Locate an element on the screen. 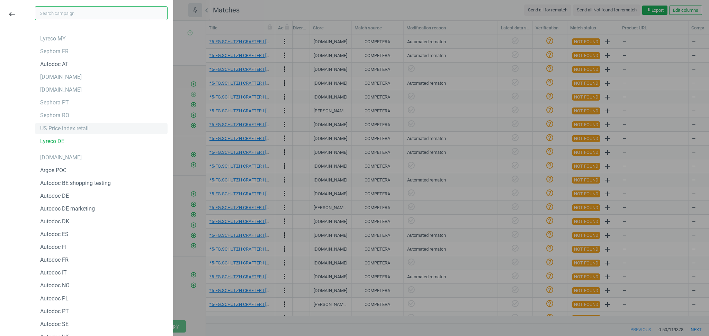 This screenshot has height=336, width=709. div: Lyreco MY is located at coordinates (53, 39).